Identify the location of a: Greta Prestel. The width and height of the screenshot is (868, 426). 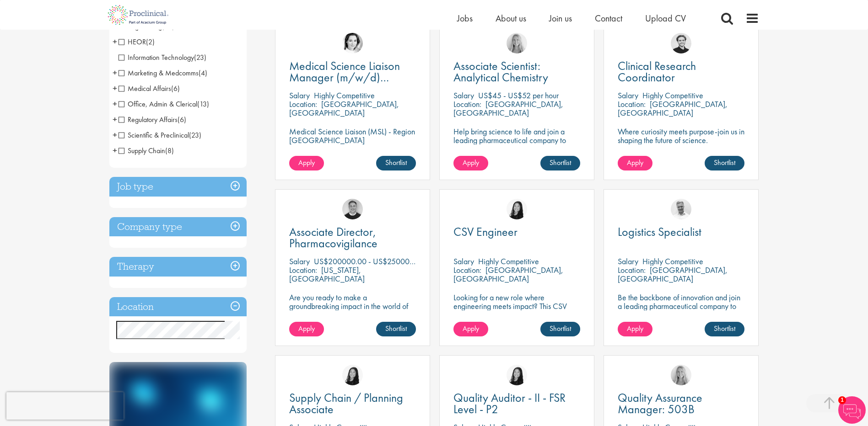
(353, 43).